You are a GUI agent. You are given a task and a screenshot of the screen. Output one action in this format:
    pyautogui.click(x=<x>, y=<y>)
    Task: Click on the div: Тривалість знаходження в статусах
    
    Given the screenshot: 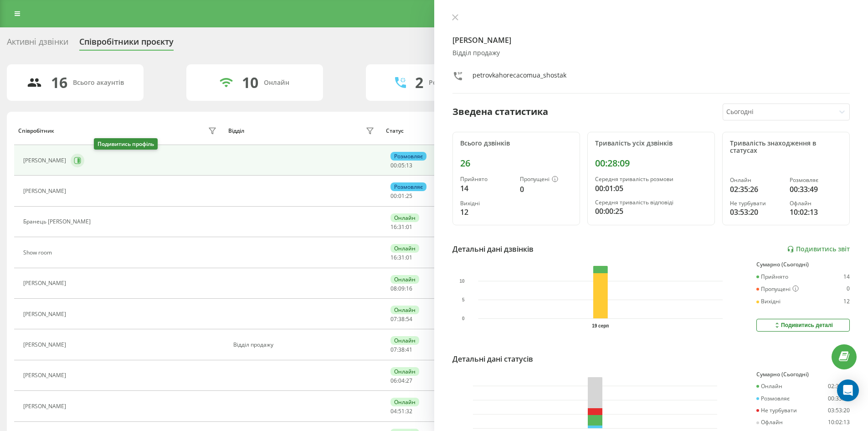 What is the action you would take?
    pyautogui.click(x=786, y=148)
    